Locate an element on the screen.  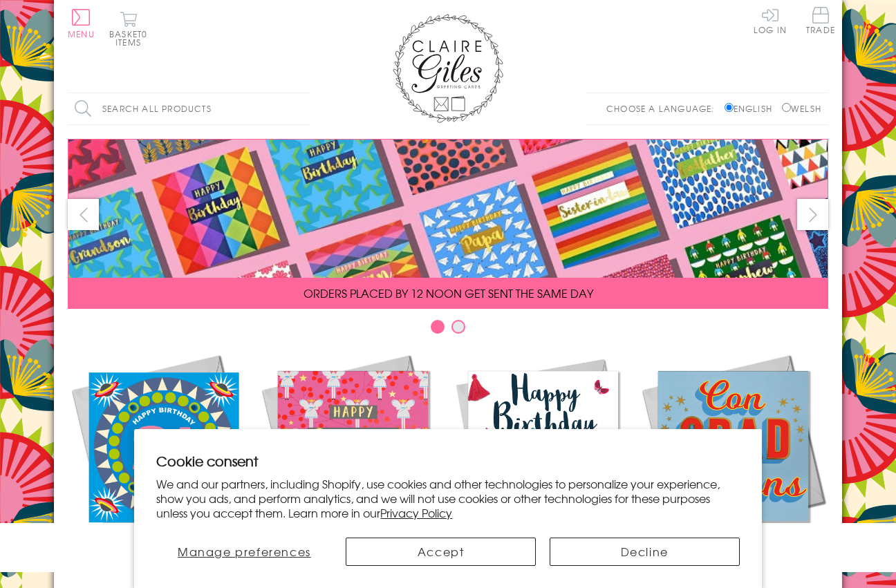
button: Accept is located at coordinates (441, 551).